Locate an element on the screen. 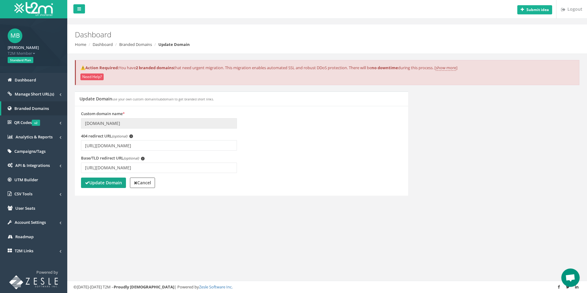 The width and height of the screenshot is (587, 293). button: Need Help? is located at coordinates (92, 77).